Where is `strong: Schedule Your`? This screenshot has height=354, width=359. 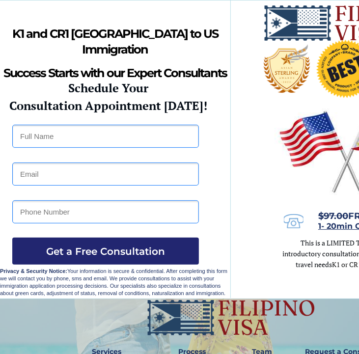
strong: Schedule Your is located at coordinates (108, 88).